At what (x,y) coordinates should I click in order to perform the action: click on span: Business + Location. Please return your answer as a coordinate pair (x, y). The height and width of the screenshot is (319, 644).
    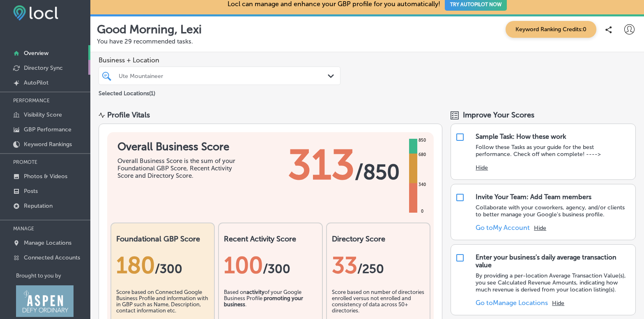
    Looking at the image, I should click on (219, 60).